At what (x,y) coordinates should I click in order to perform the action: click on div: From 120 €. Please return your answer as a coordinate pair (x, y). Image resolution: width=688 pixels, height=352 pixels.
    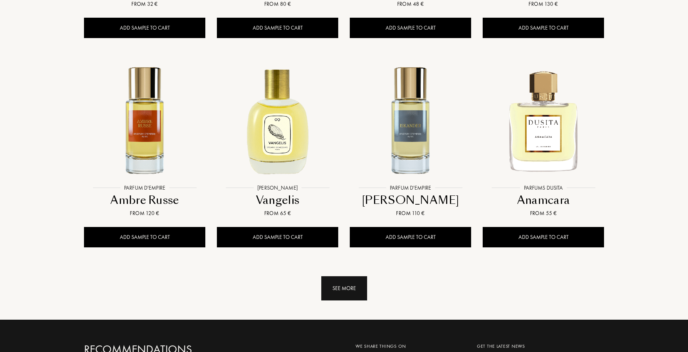
    Looking at the image, I should click on (144, 213).